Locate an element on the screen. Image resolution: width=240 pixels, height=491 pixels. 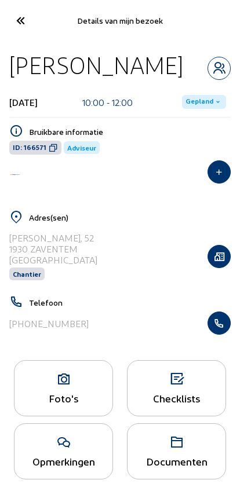
h5: Telefoon is located at coordinates (130, 302).